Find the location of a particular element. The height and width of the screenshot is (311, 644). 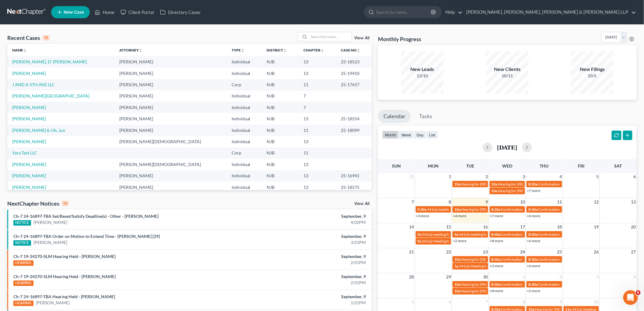

span: Mon is located at coordinates (433, 166).